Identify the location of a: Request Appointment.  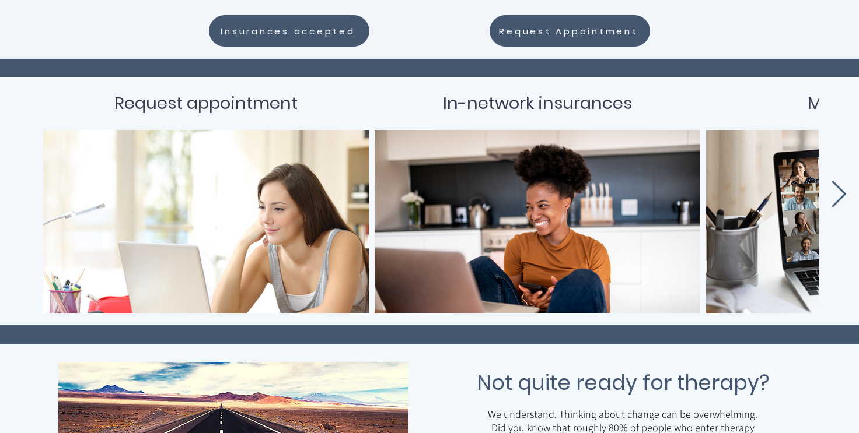
(569, 31).